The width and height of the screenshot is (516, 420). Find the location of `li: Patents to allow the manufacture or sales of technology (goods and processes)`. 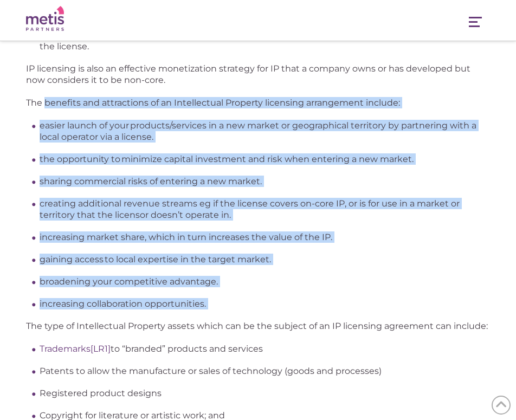

li: Patents to allow the manufacture or sales of technology (goods and processes) is located at coordinates (265, 370).